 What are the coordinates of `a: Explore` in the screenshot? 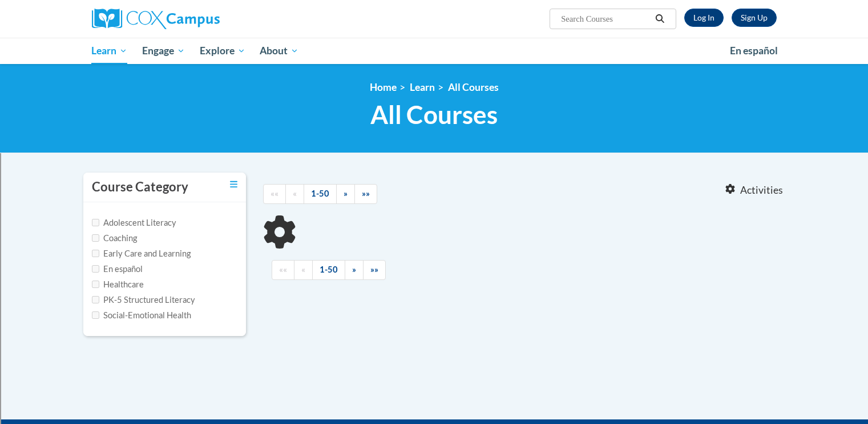 It's located at (223, 51).